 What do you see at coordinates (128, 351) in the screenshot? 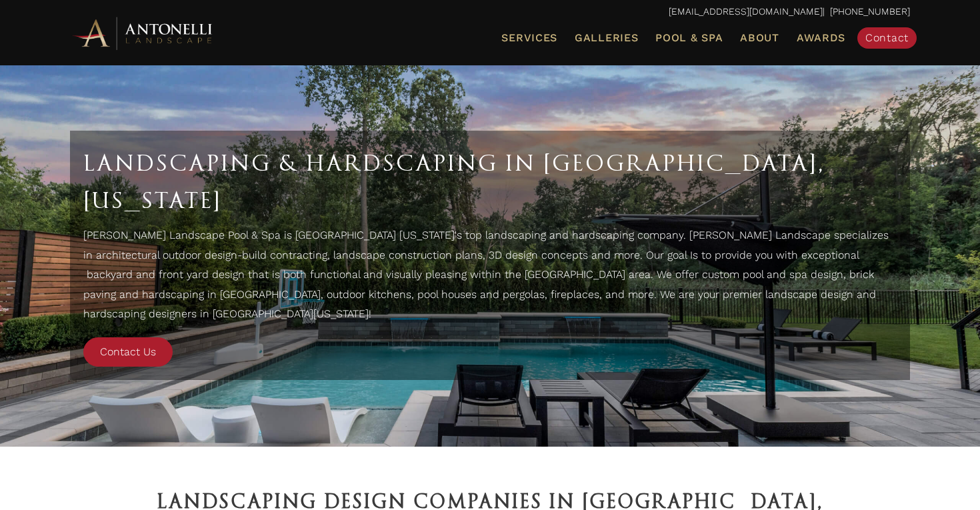
I see `span: Contact Us` at bounding box center [128, 351].